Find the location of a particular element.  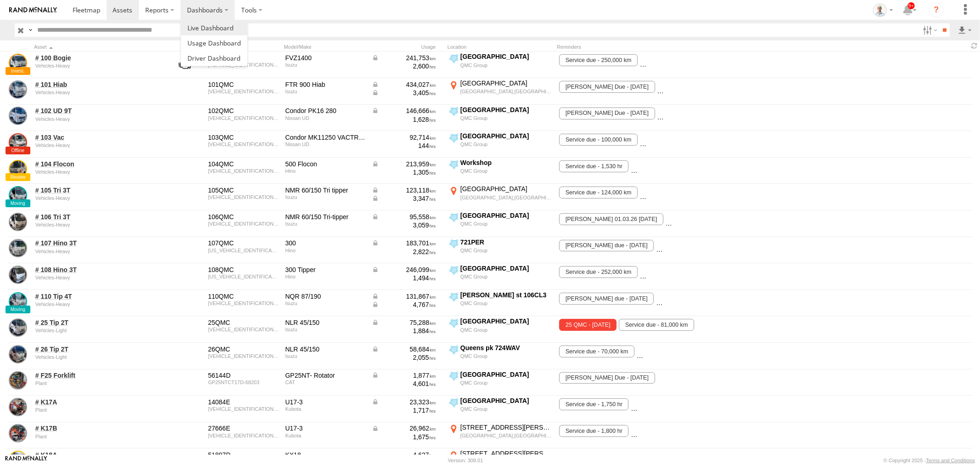

div: Kurt Byers is located at coordinates (883, 10).